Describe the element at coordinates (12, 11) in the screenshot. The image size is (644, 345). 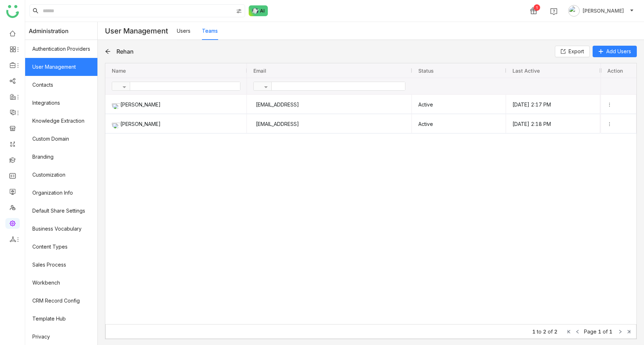
I see `img: logo` at that location.